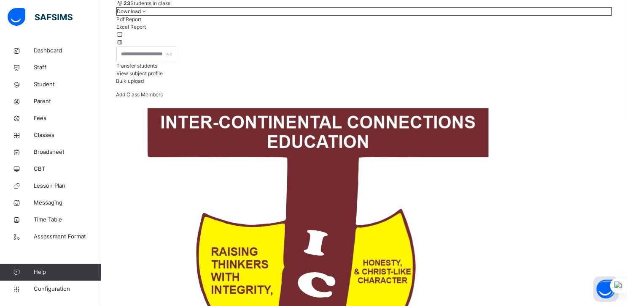 This screenshot has height=306, width=627. What do you see at coordinates (68, 51) in the screenshot?
I see `span: Dashboard` at bounding box center [68, 51].